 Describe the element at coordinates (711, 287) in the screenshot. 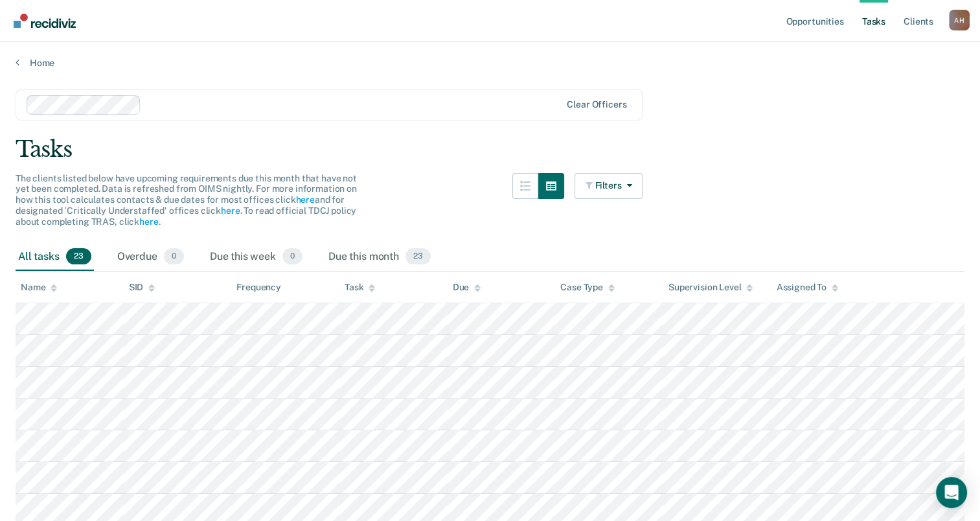

I see `div: Supervision Level` at that location.